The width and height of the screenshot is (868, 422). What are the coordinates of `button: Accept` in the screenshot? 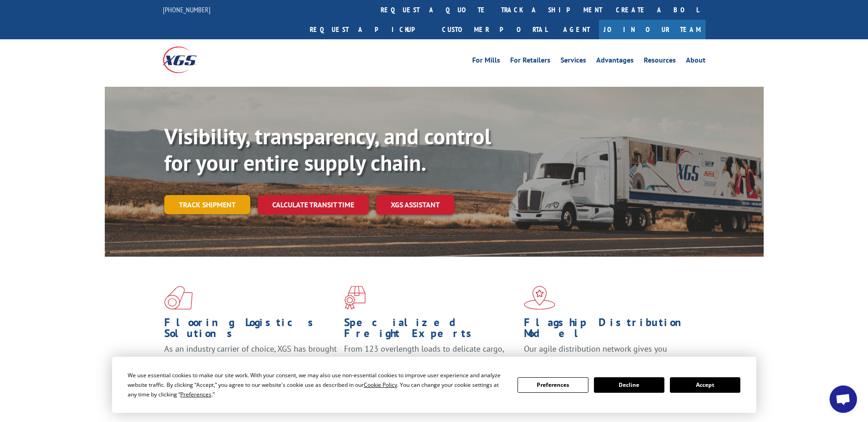 It's located at (705, 385).